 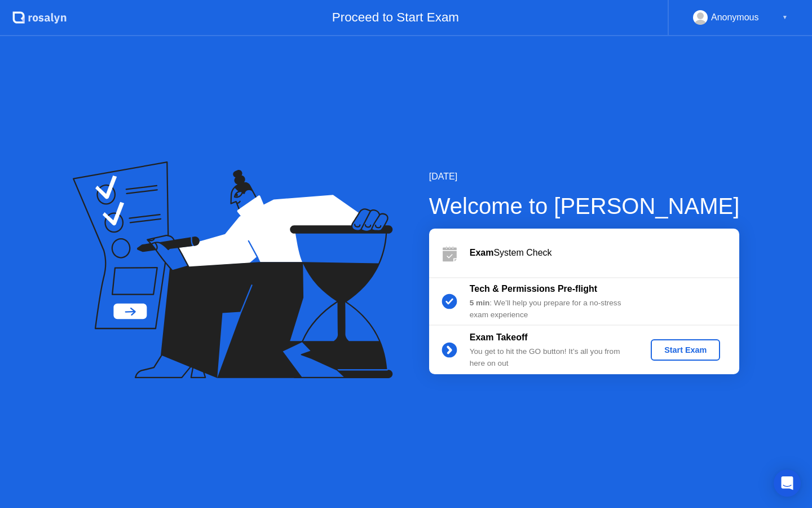 I want to click on b: Tech & Permissions Pre-flight, so click(x=533, y=289).